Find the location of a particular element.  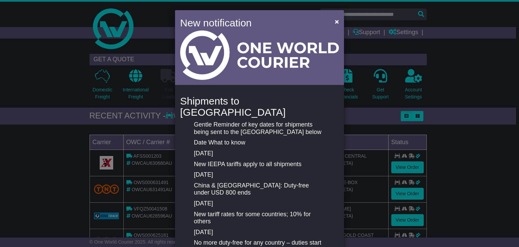

p: Date What to know is located at coordinates (259, 143).